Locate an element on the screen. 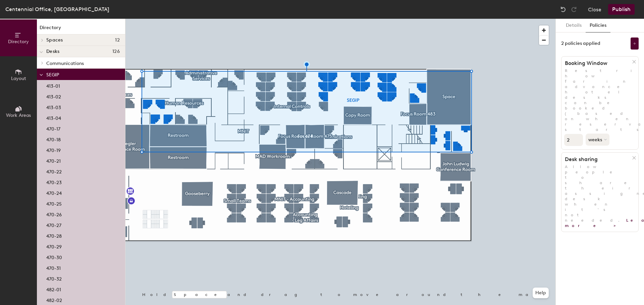 This screenshot has height=305, width=644. p: 470-19 is located at coordinates (53, 149).